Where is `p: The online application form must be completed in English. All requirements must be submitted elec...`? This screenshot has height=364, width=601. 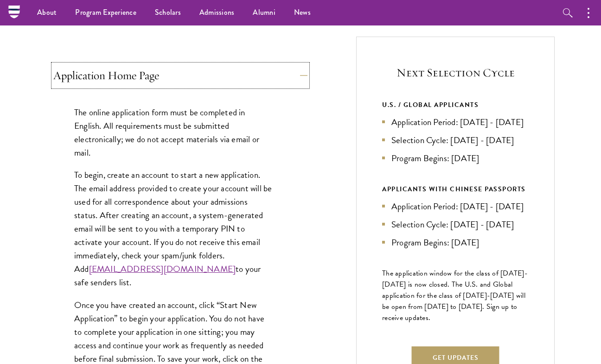
p: The online application form must be completed in English. All requirements must be submitted elec... is located at coordinates (173, 133).